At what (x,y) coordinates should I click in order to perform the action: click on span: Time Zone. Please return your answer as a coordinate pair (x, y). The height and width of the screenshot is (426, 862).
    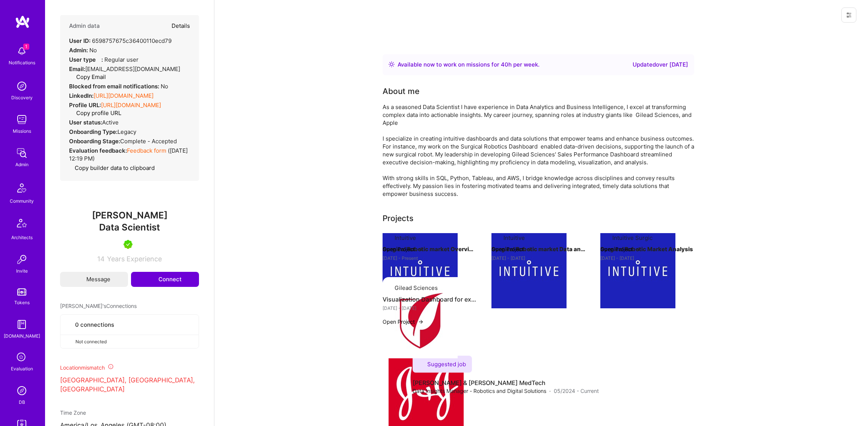
    Looking at the image, I should click on (73, 412).